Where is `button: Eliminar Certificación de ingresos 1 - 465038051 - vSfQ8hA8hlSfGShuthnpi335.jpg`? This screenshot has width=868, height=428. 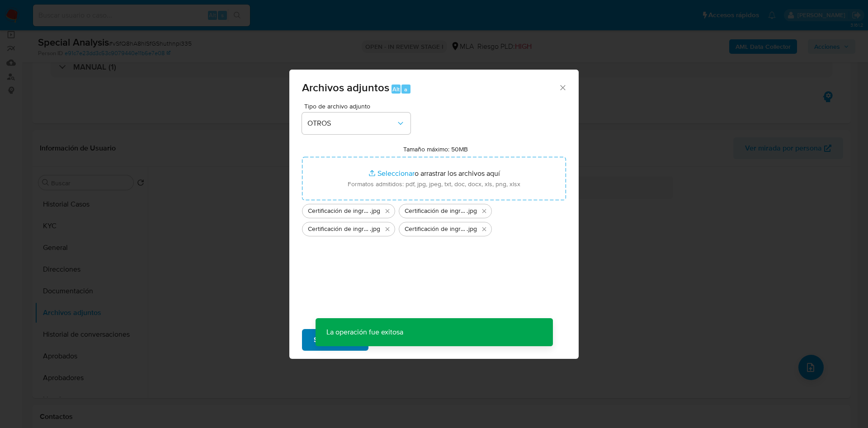 button: Eliminar Certificación de ingresos 1 - 465038051 - vSfQ8hA8hlSfGShuthnpi335.jpg is located at coordinates (387, 211).